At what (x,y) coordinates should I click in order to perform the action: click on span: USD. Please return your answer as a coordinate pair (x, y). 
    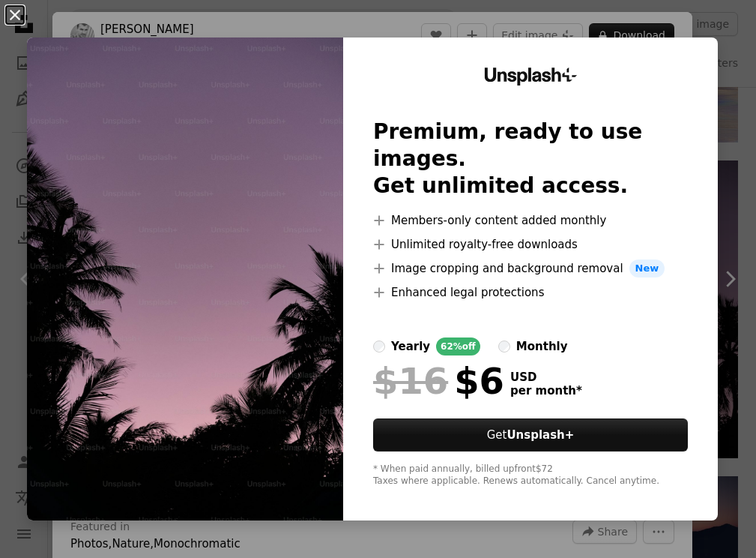
    Looking at the image, I should click on (546, 377).